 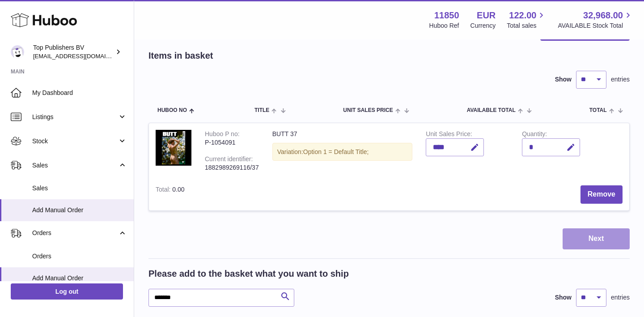 What do you see at coordinates (249, 274) in the screenshot?
I see `h2: Please add to the basket what you want to ship` at bounding box center [249, 274].